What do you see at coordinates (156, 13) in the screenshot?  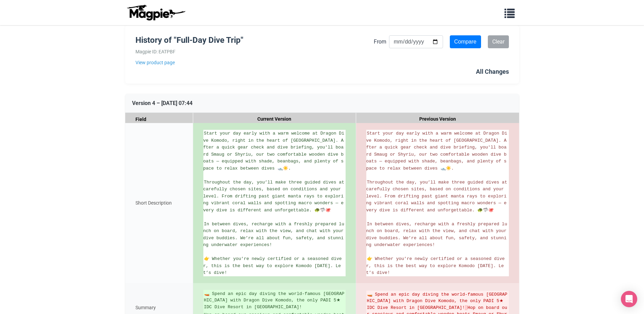 I see `img: logo-ab69f6fb50320c5b225c76a69d11143b.png` at bounding box center [156, 13].